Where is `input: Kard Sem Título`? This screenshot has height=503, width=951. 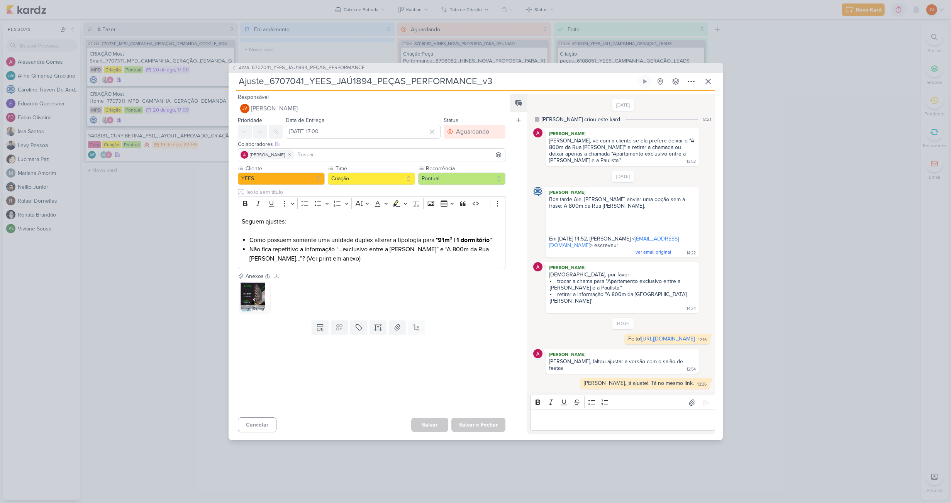
input: Kard Sem Título is located at coordinates (436, 81).